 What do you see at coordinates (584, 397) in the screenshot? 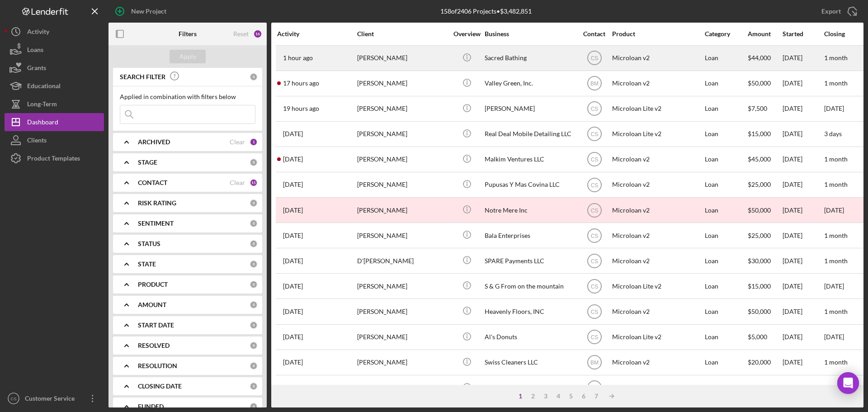
I see `div: 6` at bounding box center [584, 397].